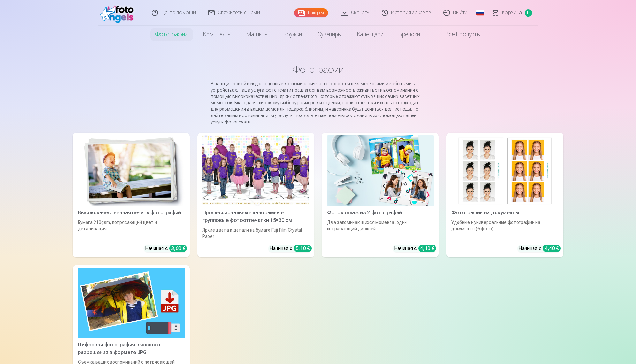  Describe the element at coordinates (505, 195) in the screenshot. I see `a: Фотографии на документыФотографии на документыУдобные и универсальные фотографии на документы (6 ...` at that location.